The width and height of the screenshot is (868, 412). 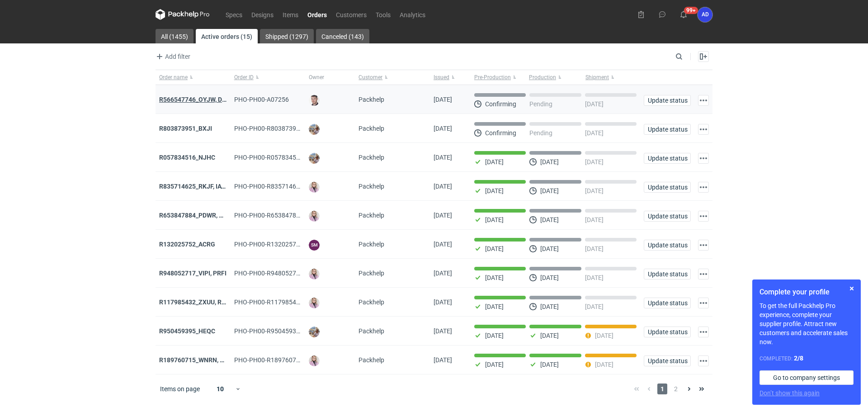 I want to click on button: Order ID, so click(x=268, y=78).